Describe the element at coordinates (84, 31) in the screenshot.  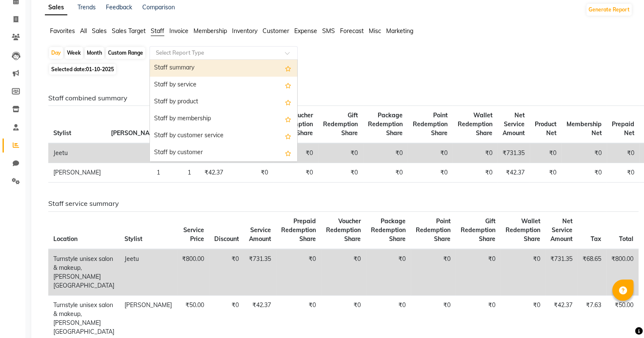
I see `span: All` at that location.